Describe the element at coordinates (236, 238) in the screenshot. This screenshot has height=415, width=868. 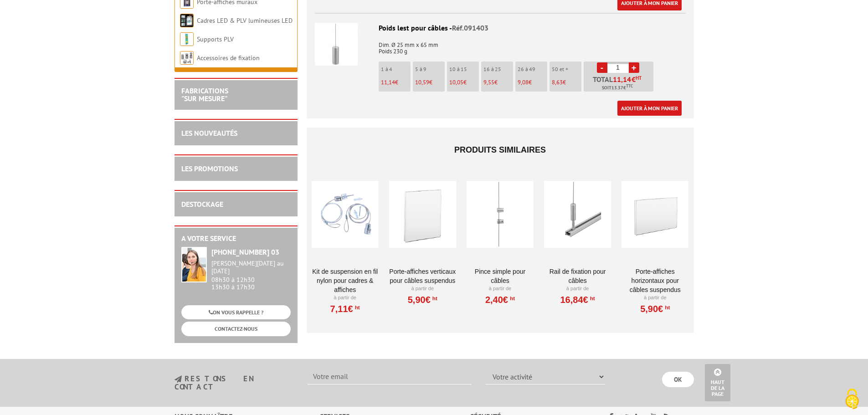
I see `h2: A votre service` at that location.